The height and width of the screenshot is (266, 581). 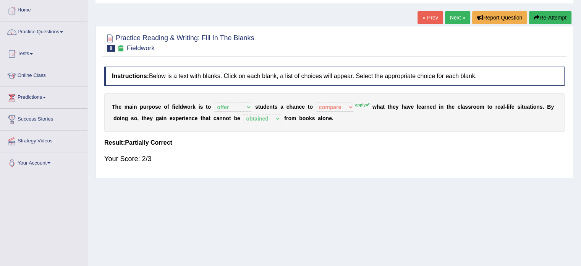 I want to click on a: Predictions, so click(x=44, y=96).